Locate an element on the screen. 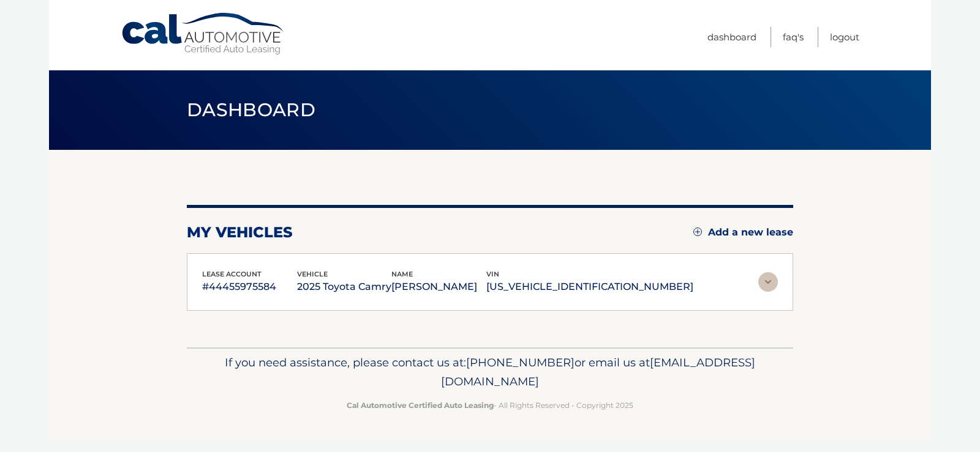 This screenshot has height=452, width=980. p: 2025 Toyota Camry is located at coordinates (344, 287).